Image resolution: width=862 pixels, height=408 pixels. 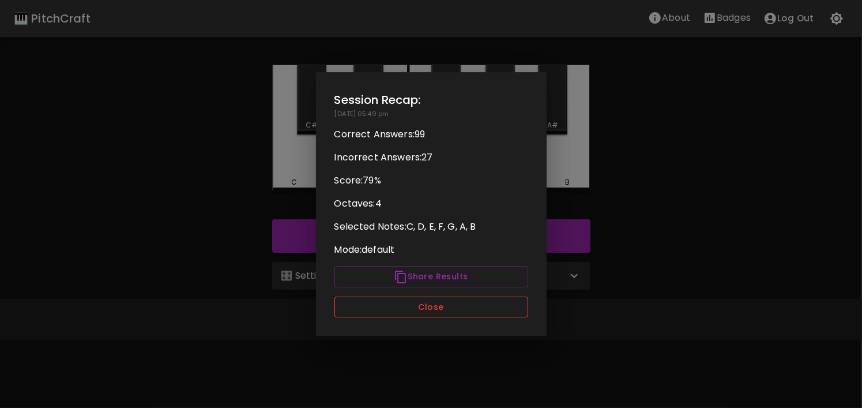 What do you see at coordinates (431, 227) in the screenshot?
I see `p: Selected Notes: C, D, E, F, G, A, B` at bounding box center [431, 227].